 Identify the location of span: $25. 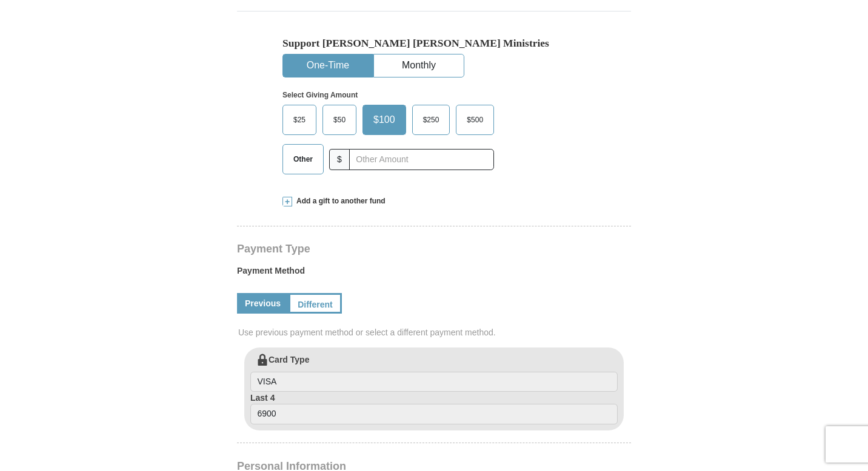
(299, 120).